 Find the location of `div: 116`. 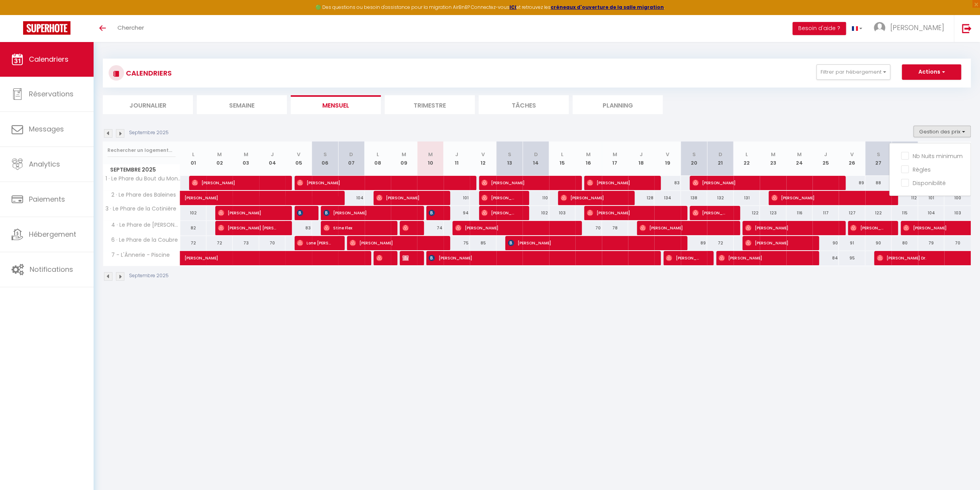

div: 116 is located at coordinates (800, 213).